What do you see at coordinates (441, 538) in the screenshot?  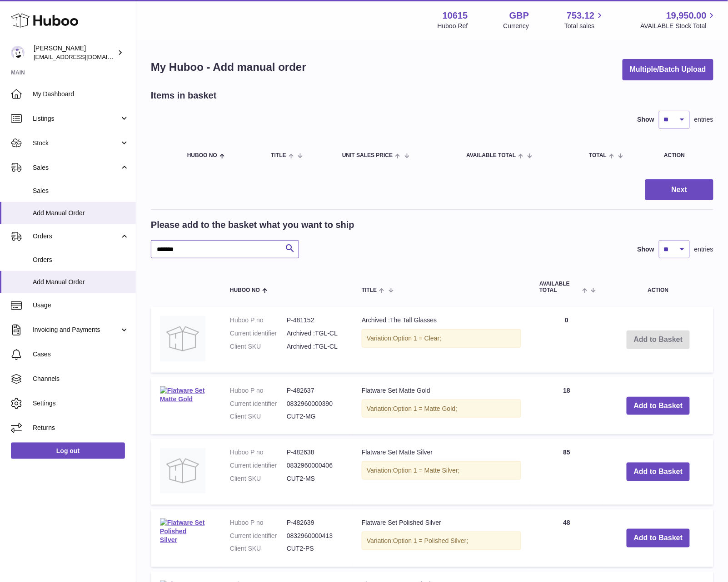 I see `td: Flatware Set Polished Silver` at bounding box center [441, 538].